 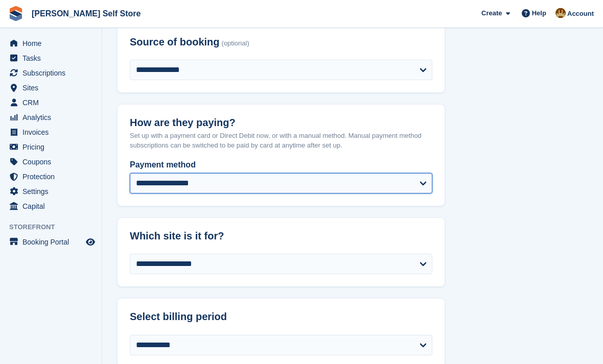 I want to click on span: Account, so click(x=580, y=14).